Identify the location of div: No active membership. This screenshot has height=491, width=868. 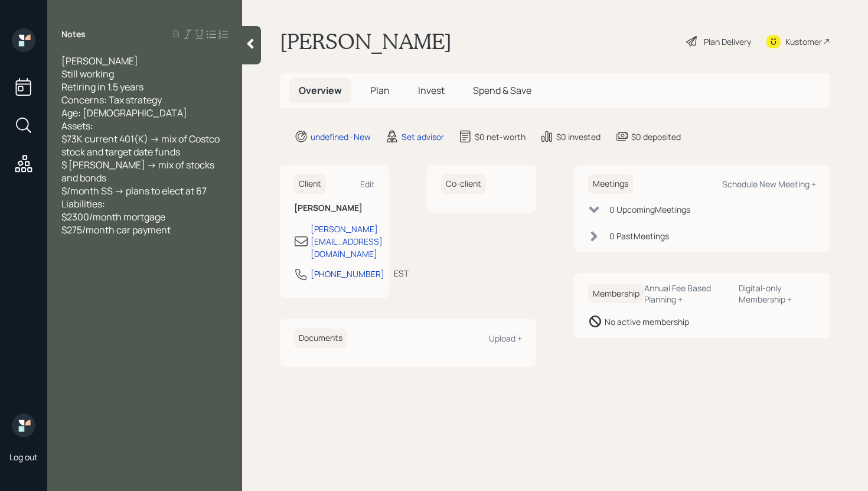
(647, 321).